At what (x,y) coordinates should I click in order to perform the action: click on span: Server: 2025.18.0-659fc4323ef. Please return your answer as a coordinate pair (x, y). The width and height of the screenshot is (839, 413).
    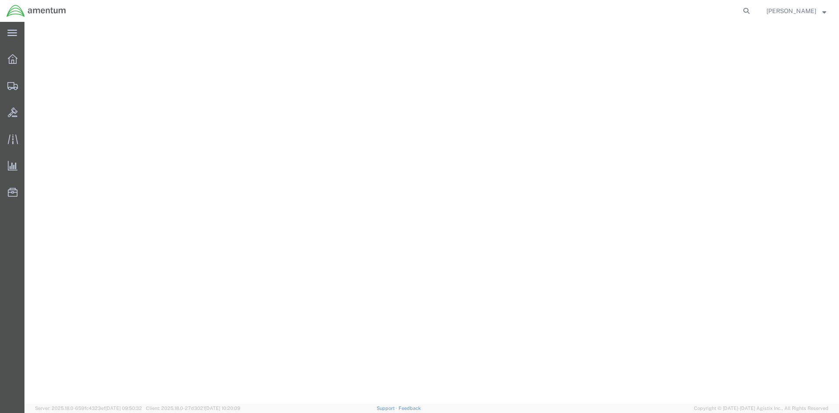
    Looking at the image, I should click on (88, 408).